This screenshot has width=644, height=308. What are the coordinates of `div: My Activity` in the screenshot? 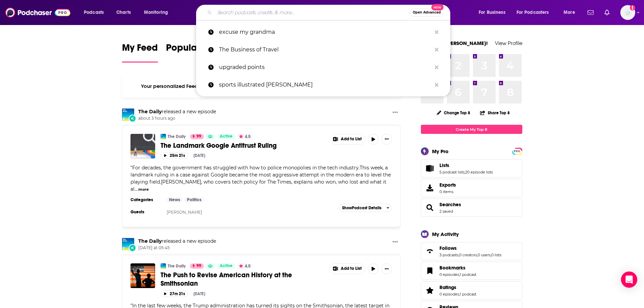 It's located at (445, 234).